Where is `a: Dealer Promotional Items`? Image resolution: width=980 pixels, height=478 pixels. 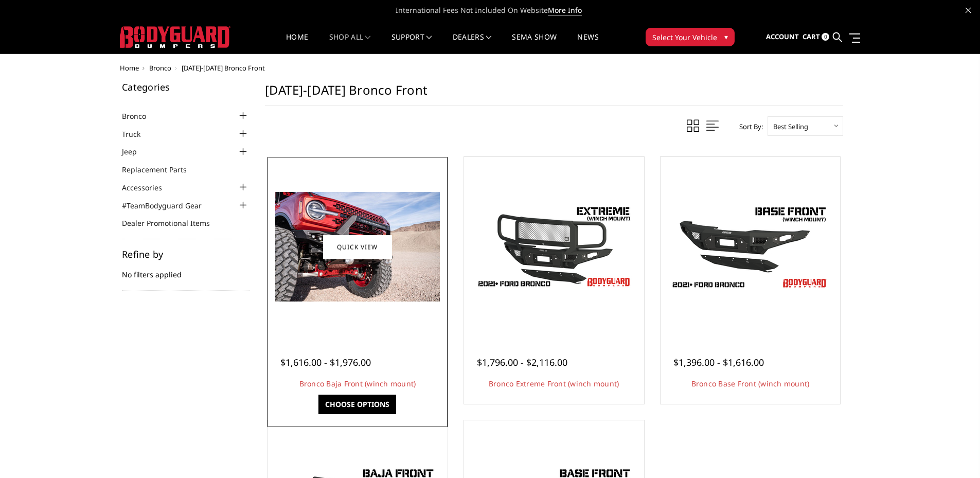
a: Dealer Promotional Items is located at coordinates (172, 223).